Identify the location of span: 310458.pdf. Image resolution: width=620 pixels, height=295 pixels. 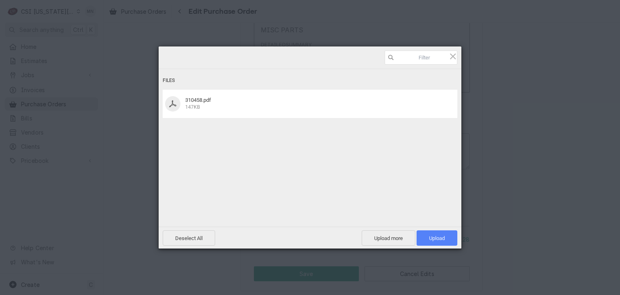
(198, 100).